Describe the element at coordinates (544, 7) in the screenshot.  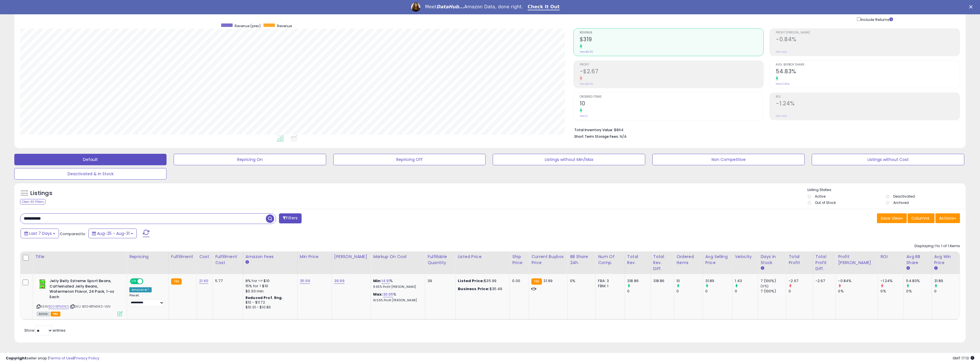
I see `a: Check It Out` at that location.